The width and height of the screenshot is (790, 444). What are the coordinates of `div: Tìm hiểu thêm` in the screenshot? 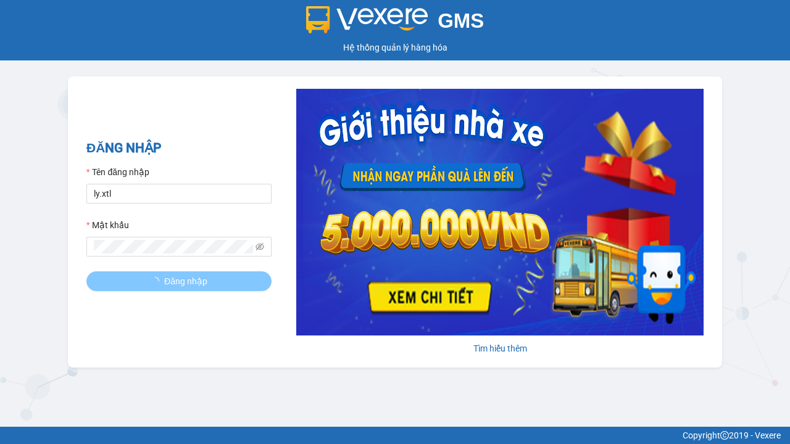 It's located at (500, 348).